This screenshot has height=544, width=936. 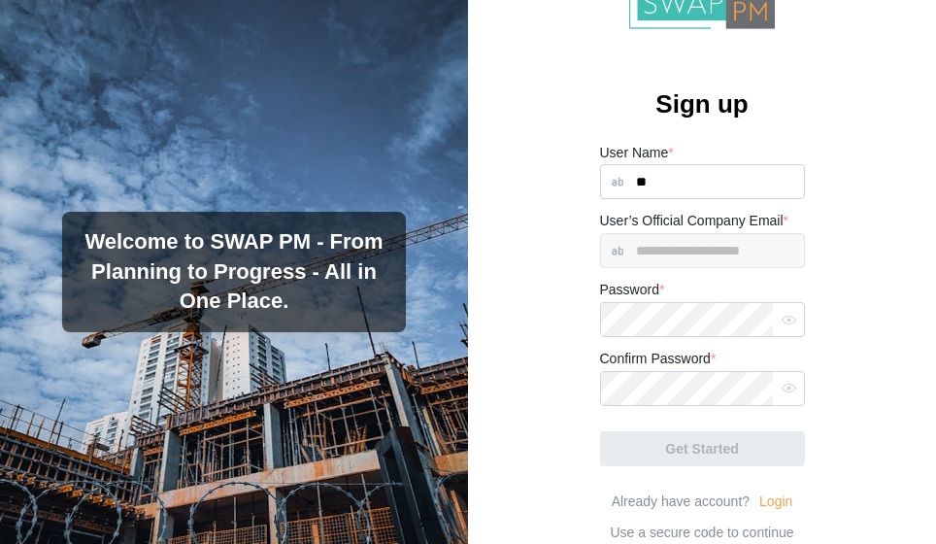 What do you see at coordinates (632, 290) in the screenshot?
I see `label: Password` at bounding box center [632, 290].